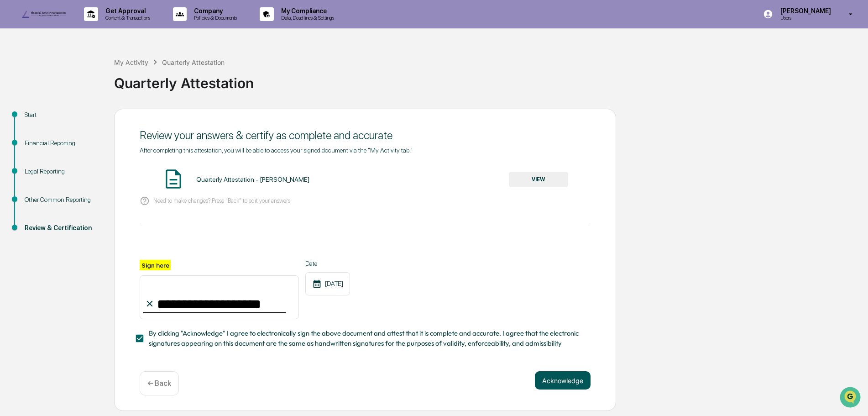 Image resolution: width=868 pixels, height=416 pixels. Describe the element at coordinates (89, 119) in the screenshot. I see `a: 🗄️Attestations` at that location.